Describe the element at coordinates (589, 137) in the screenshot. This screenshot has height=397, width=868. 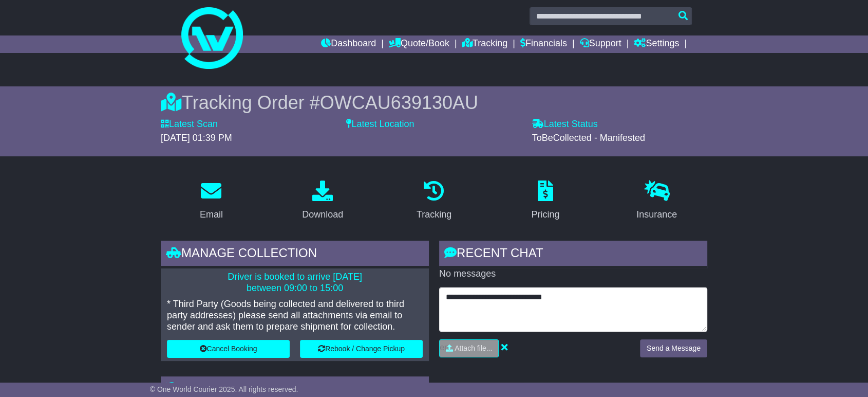
I see `span: ToBeCollected - Manifested` at that location.